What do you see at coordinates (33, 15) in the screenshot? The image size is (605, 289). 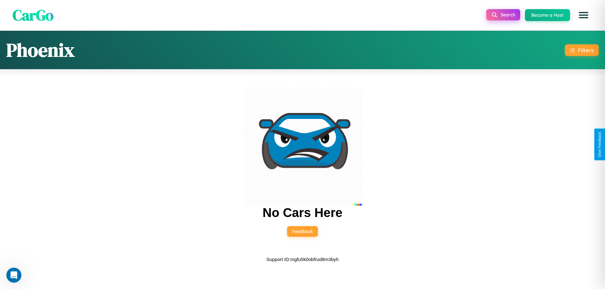 I see `span: CarGo` at bounding box center [33, 15].